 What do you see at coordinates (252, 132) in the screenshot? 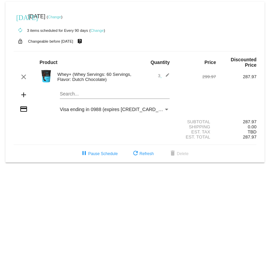
I see `span: TBD` at bounding box center [252, 132].